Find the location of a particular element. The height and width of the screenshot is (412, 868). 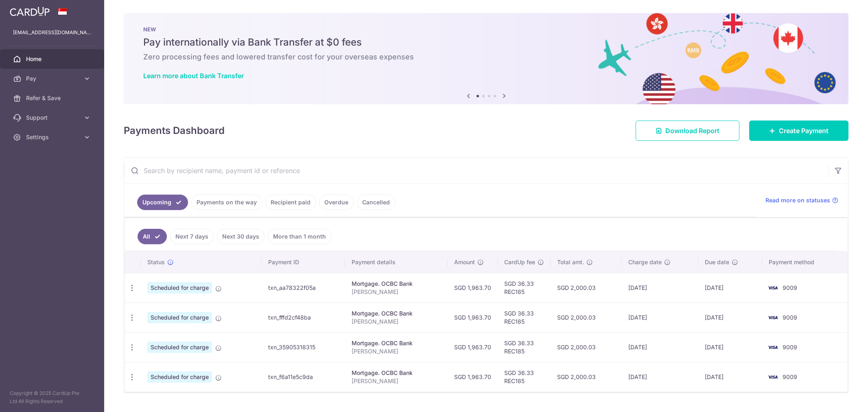

a: Create Payment is located at coordinates (799, 131).